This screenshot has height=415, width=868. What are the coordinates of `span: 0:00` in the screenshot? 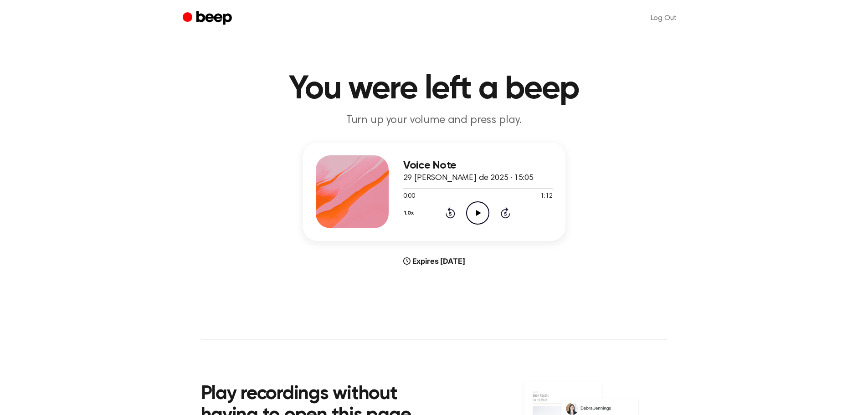 It's located at (409, 196).